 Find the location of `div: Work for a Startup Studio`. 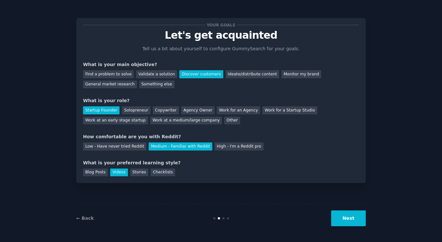

div: Work for a Startup Studio is located at coordinates (289, 110).